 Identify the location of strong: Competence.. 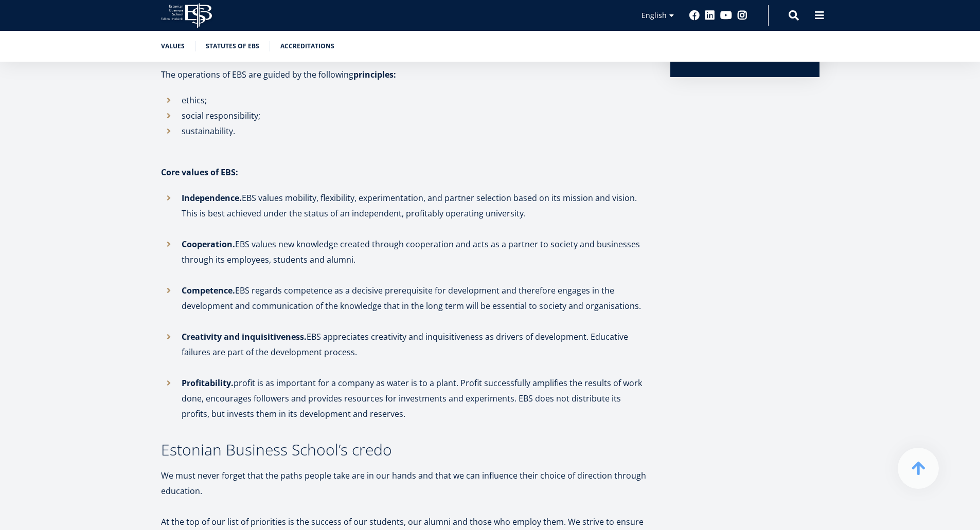
(208, 291).